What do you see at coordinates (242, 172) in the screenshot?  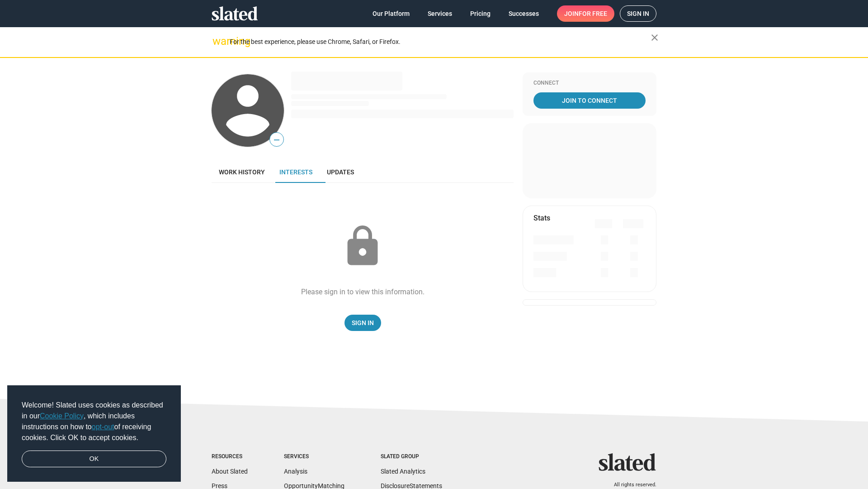 I see `a: Work history` at bounding box center [242, 172].